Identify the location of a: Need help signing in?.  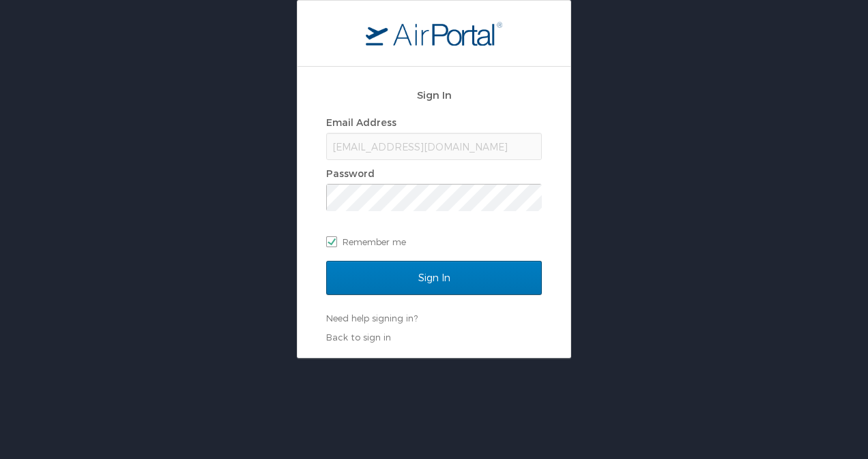
(372, 318).